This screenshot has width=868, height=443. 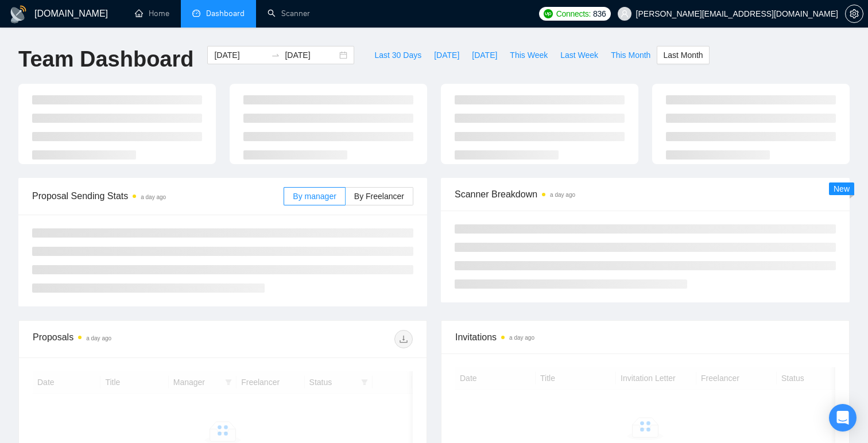 What do you see at coordinates (397, 55) in the screenshot?
I see `button: Last 30 Days` at bounding box center [397, 55].